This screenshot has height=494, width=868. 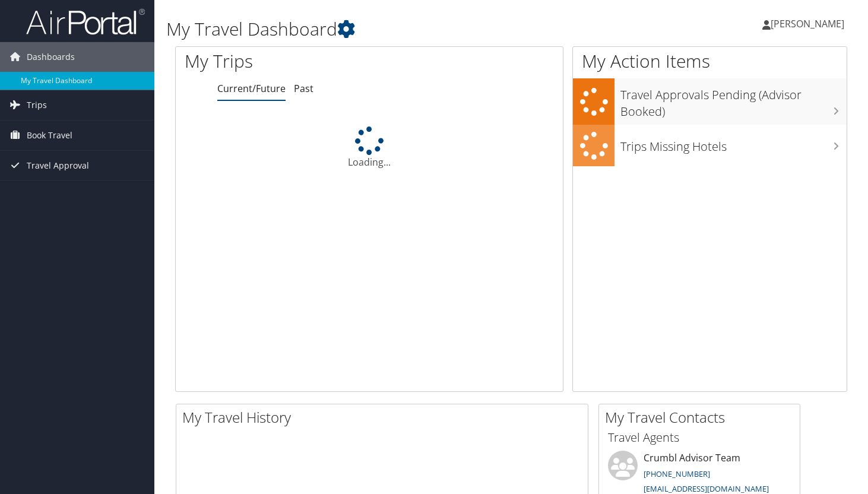 What do you see at coordinates (733, 100) in the screenshot?
I see `h3: Travel Approvals Pending (Advisor Booked)` at bounding box center [733, 100].